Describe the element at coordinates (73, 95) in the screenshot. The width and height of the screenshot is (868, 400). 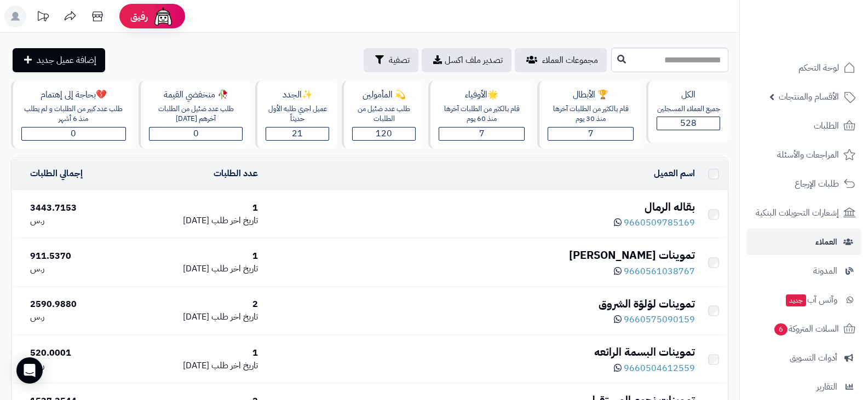
I see `div: 💔بحاجة إلى إهتمام` at that location.